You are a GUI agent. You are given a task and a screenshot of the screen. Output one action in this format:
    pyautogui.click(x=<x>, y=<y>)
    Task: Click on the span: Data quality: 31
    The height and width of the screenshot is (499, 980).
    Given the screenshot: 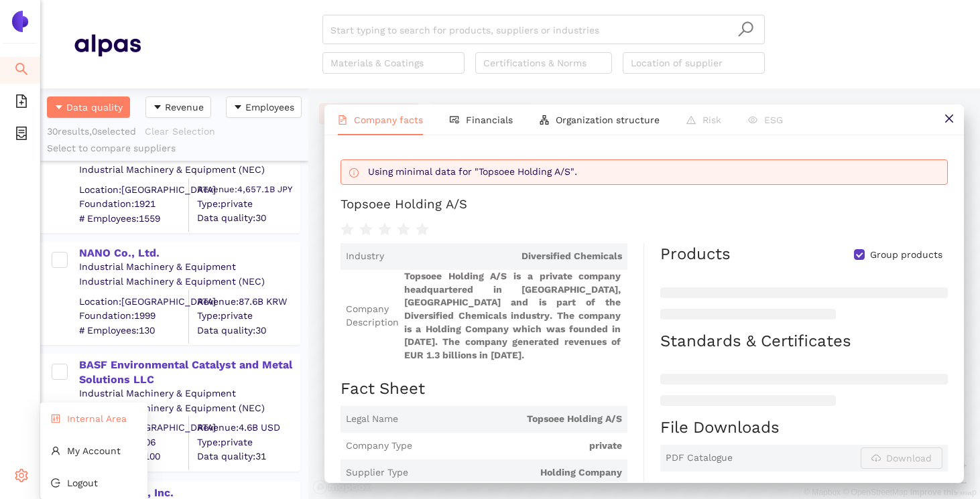 What is the action you would take?
    pyautogui.click(x=248, y=457)
    